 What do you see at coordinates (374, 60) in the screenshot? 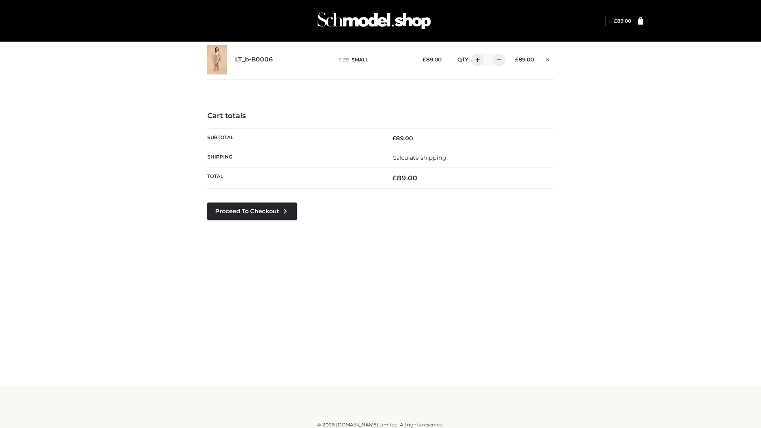
I see `p: size :` at bounding box center [374, 60].